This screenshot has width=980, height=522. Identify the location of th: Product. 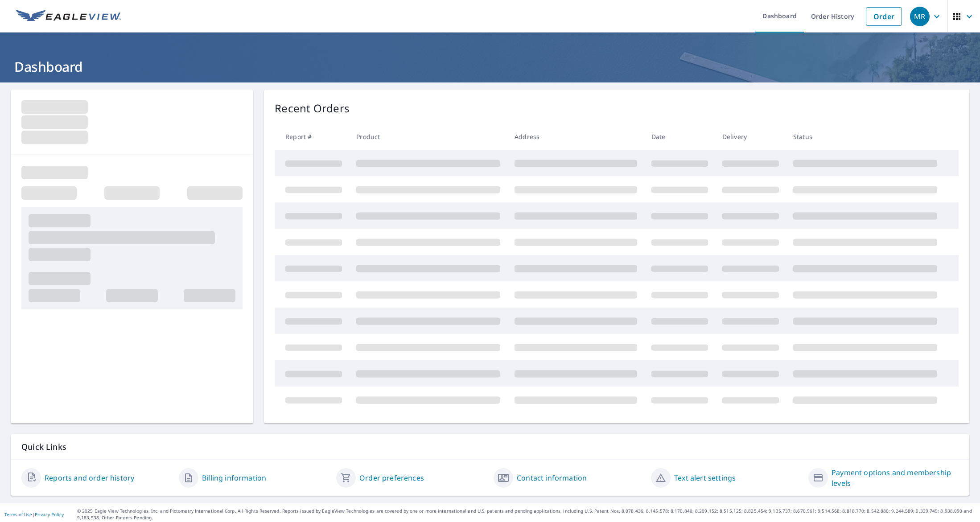
(428, 136).